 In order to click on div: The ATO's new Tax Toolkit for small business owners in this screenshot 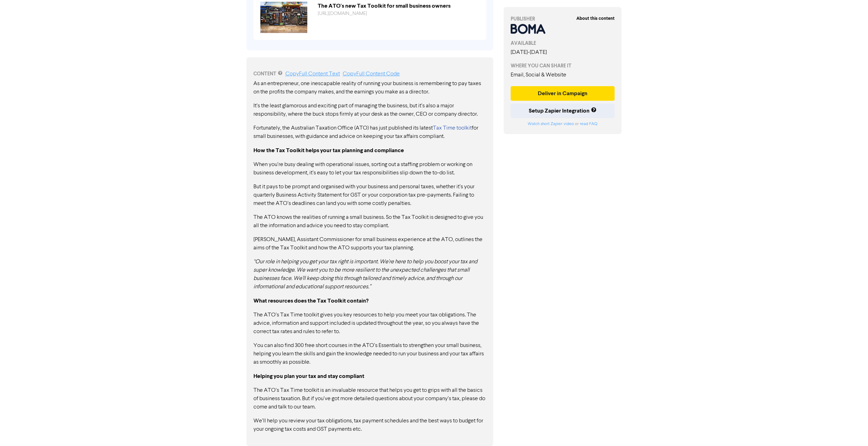, I will do `click(398, 6)`.